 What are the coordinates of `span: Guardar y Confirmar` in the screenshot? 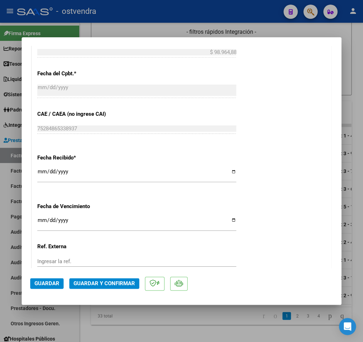 It's located at (104, 284).